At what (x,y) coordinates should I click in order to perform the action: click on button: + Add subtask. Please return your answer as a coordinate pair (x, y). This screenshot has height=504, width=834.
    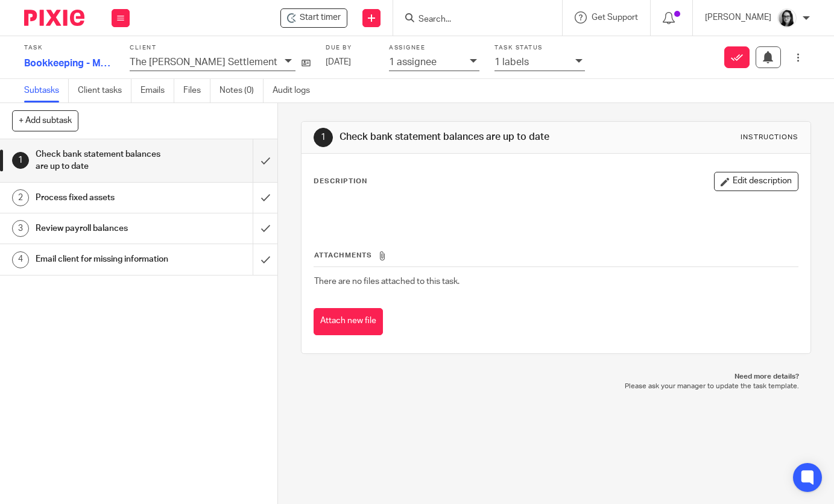
    Looking at the image, I should click on (45, 120).